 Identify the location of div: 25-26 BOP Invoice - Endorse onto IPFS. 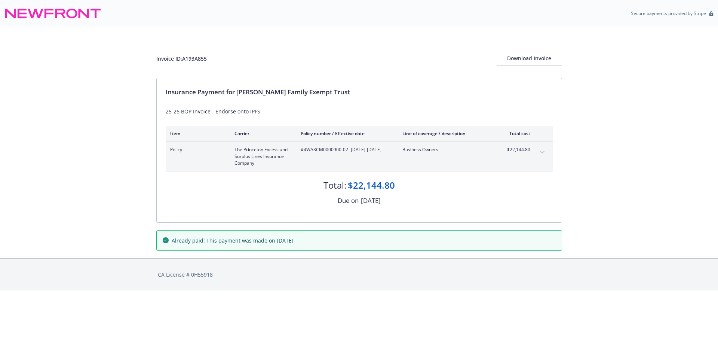
(359, 111).